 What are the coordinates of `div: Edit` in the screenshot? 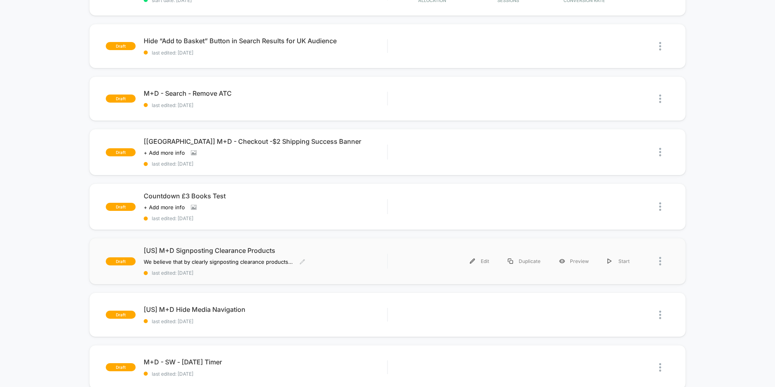 It's located at (480, 261).